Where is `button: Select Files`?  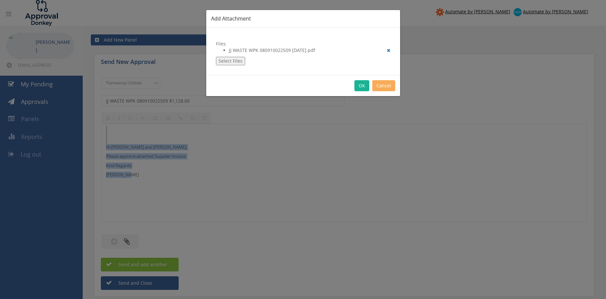
button: Select Files is located at coordinates (231, 61).